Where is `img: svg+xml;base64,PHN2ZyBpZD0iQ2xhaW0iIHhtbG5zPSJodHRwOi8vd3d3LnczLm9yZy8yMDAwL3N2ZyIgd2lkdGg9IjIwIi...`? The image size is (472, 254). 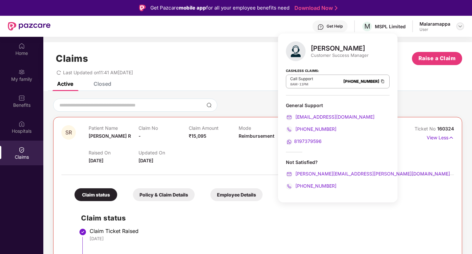 img: svg+xml;base64,PHN2ZyBpZD0iQ2xhaW0iIHhtbG5zPSJodHRwOi8vd3d3LnczLm9yZy8yMDAwL3N2ZyIgd2lkdGg9IjIwIi... is located at coordinates (22, 150).